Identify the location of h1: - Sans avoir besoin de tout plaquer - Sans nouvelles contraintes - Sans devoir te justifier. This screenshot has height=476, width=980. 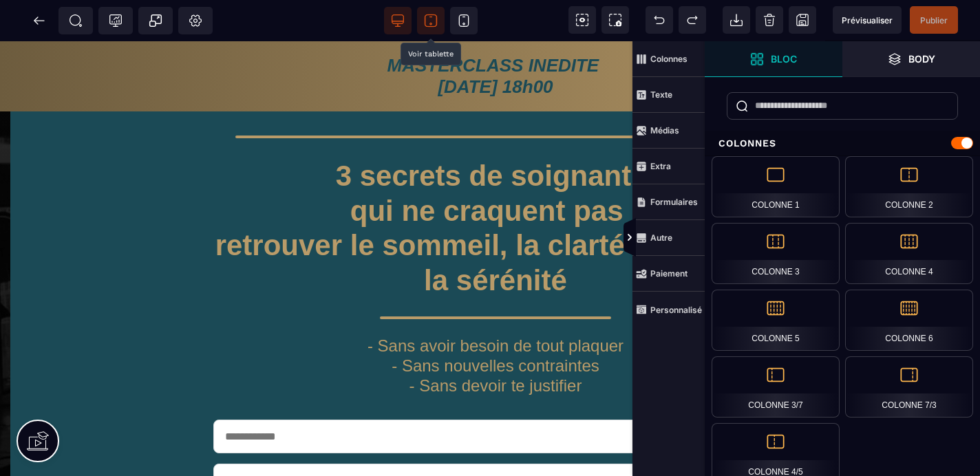
(496, 323).